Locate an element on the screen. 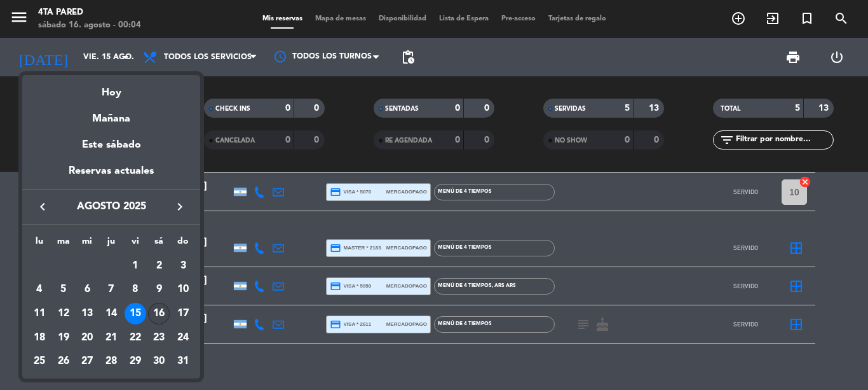  div: Hoy is located at coordinates (111, 88).